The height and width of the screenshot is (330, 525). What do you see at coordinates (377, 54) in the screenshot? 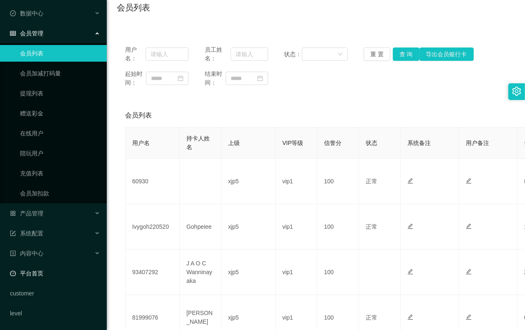
I see `button: 重 置` at bounding box center [377, 54].